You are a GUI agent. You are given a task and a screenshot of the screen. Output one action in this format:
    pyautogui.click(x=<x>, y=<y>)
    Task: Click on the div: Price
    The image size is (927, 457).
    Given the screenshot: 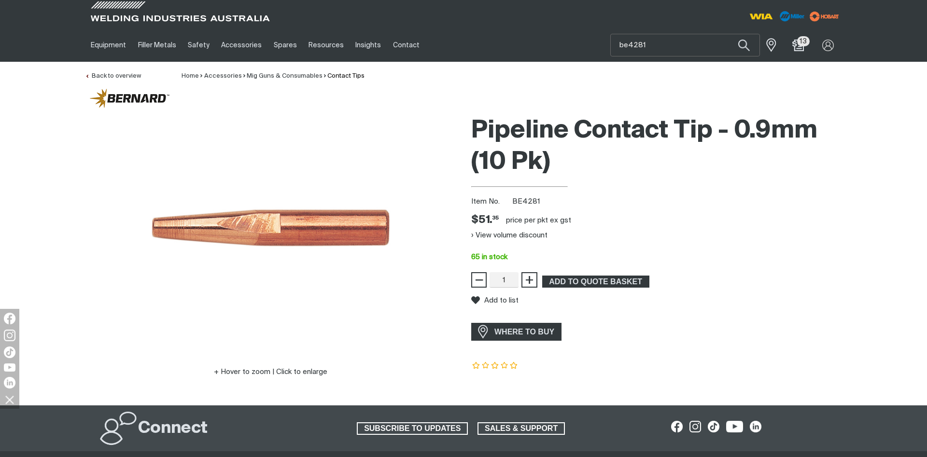 What is the action you would take?
    pyautogui.click(x=485, y=220)
    